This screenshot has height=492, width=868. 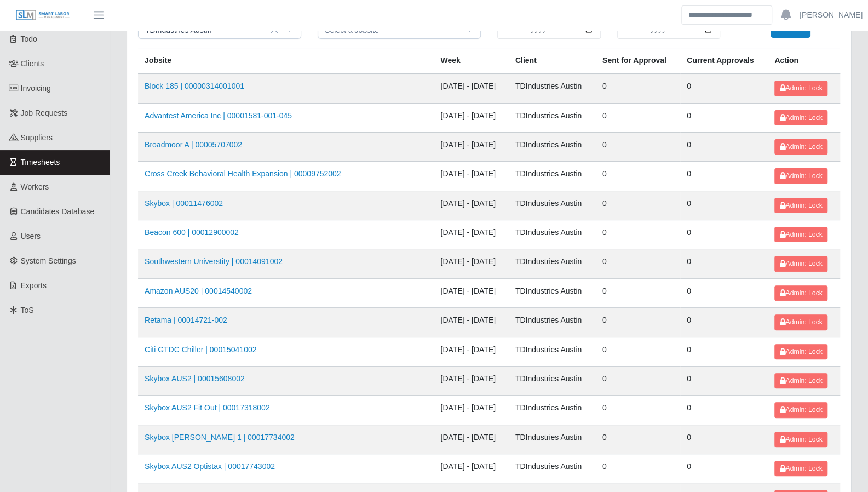 What do you see at coordinates (43, 15) in the screenshot?
I see `img: SLM Logo` at bounding box center [43, 15].